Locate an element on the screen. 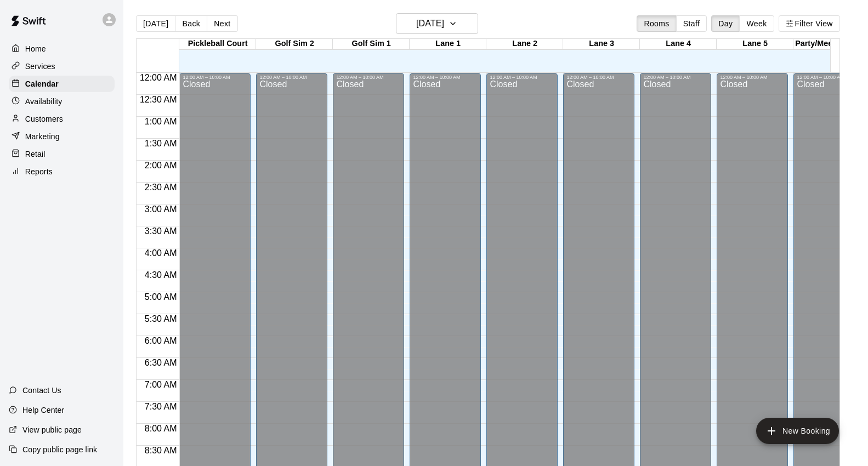 The width and height of the screenshot is (868, 466). p: Contact Us is located at coordinates (41, 390).